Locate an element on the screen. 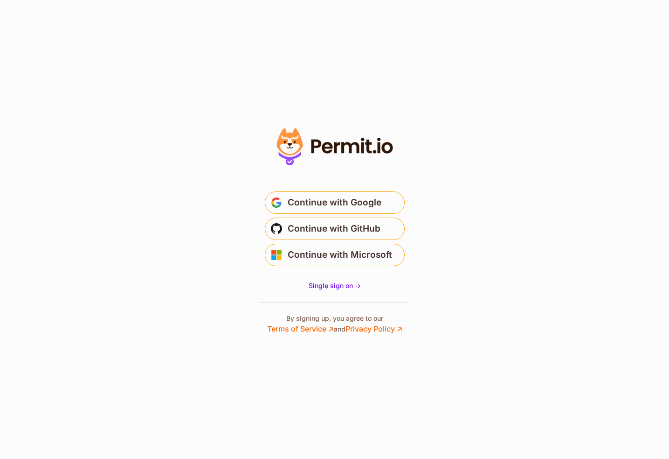  p: By signing up, you agree to our and is located at coordinates (335, 324).